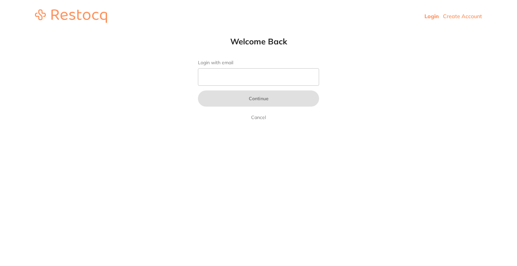  Describe the element at coordinates (432, 16) in the screenshot. I see `a: Login` at that location.